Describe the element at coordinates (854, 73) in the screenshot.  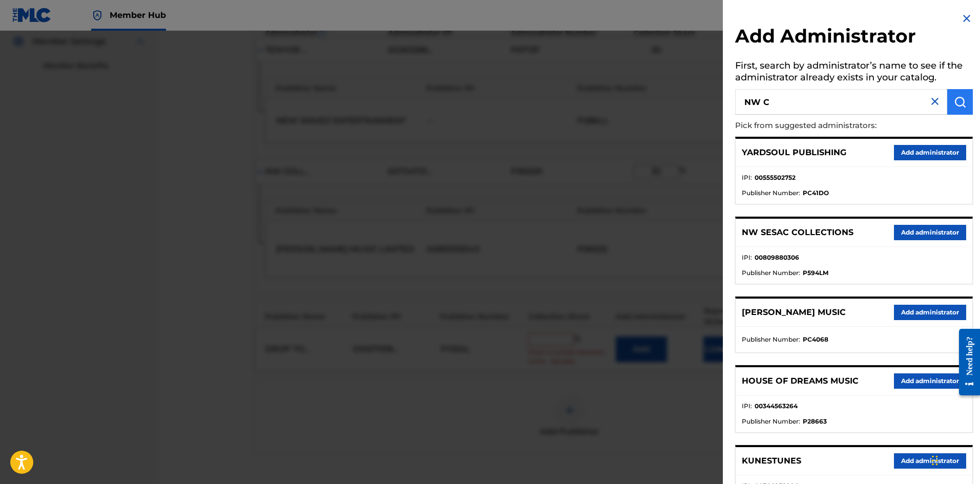
I see `h5: First, search by administrator’s name to see if the administrator already exists in your catalog.` at that location.